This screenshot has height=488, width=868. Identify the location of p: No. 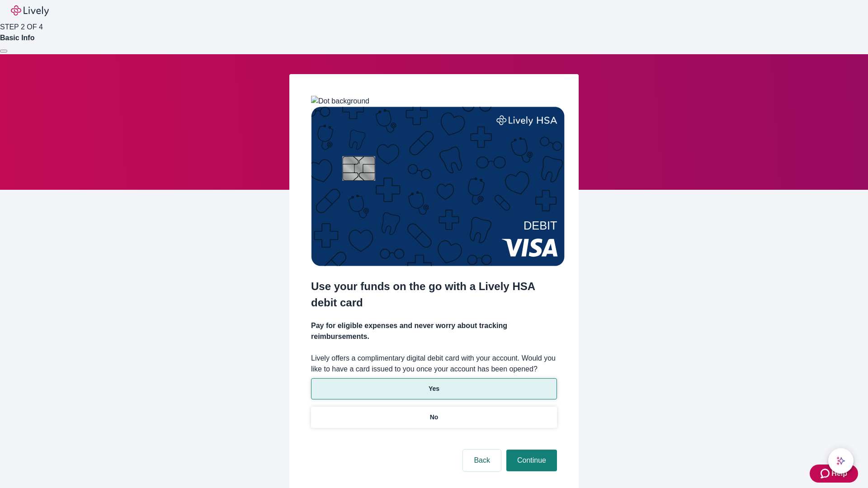
(434, 417).